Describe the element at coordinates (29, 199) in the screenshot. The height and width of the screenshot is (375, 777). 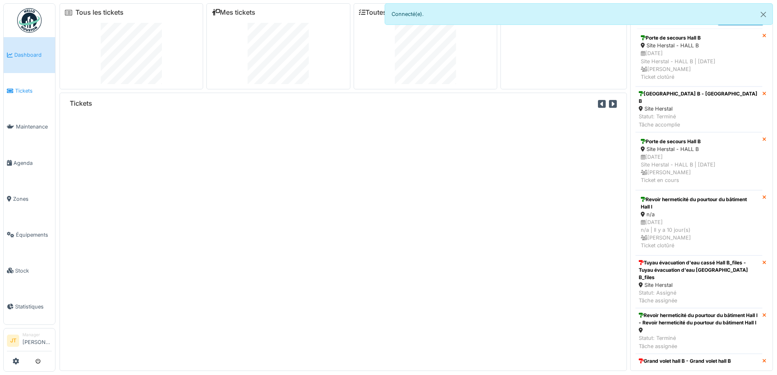
I see `a: Zones` at that location.